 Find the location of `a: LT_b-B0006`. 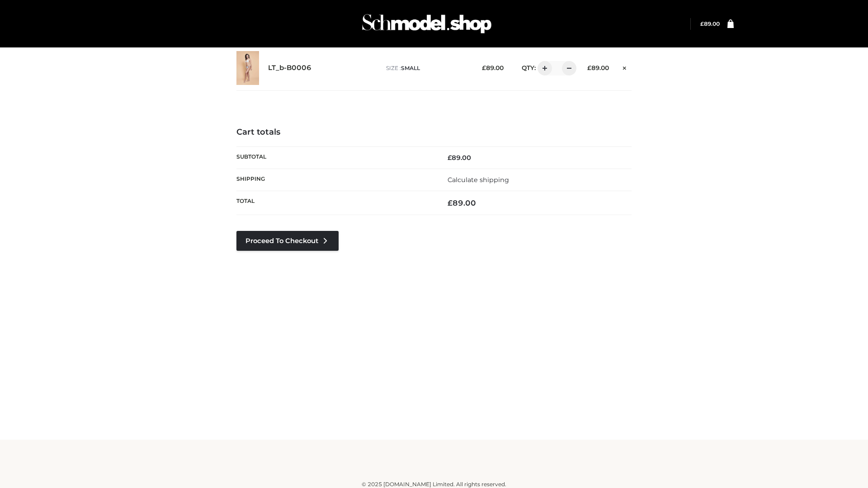

a: LT_b-B0006 is located at coordinates (290, 68).